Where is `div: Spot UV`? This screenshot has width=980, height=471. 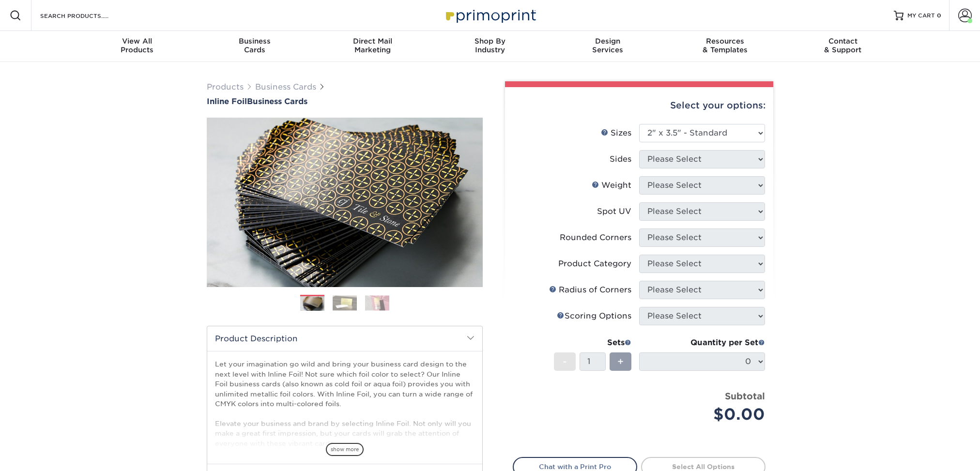 div: Spot UV is located at coordinates (614, 212).